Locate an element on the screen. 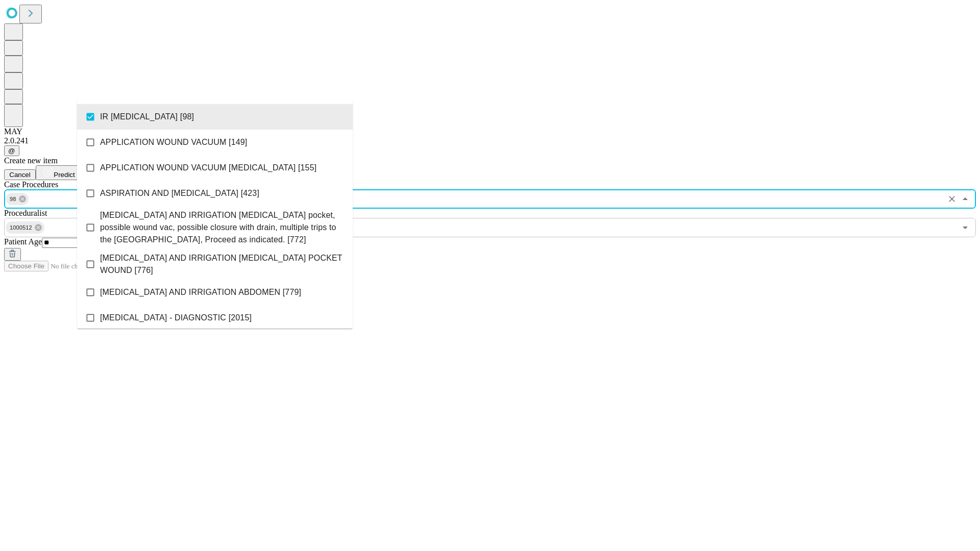 The width and height of the screenshot is (980, 551). span: 98 is located at coordinates (13, 199).